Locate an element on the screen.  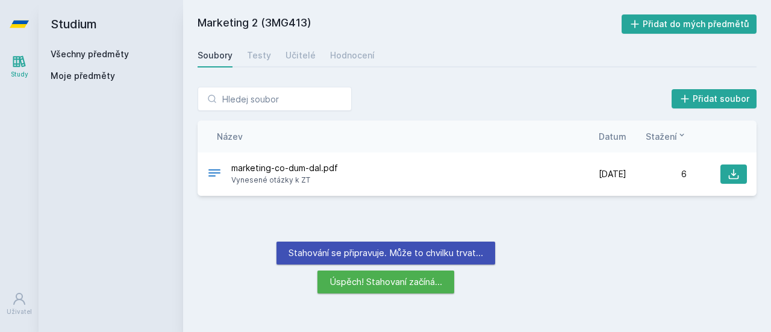
div: Úspěch! Stahovaní začíná… is located at coordinates (386, 282).